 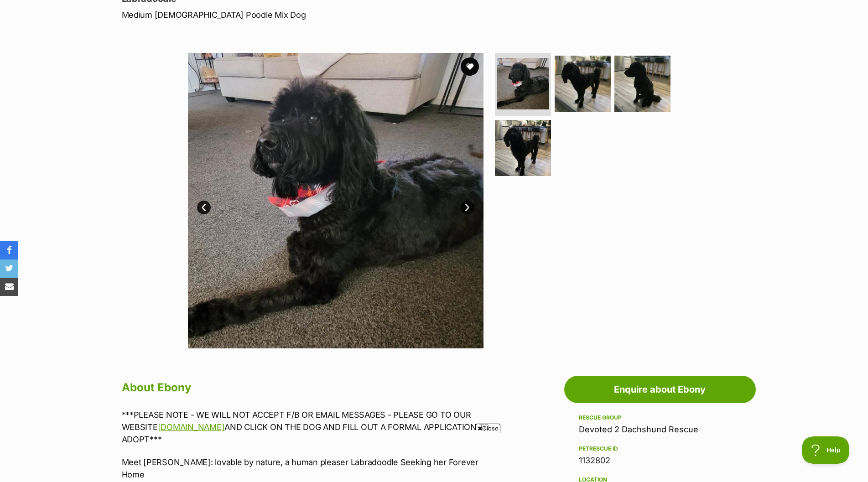 What do you see at coordinates (638, 429) in the screenshot?
I see `a: Devoted 2 Dachshund Rescue` at bounding box center [638, 429].